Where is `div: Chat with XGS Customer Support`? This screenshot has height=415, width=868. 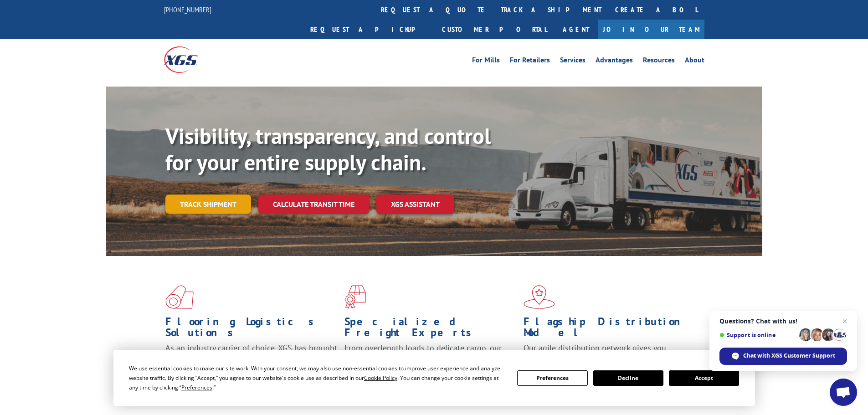
div: Chat with XGS Customer Support is located at coordinates (783, 356).